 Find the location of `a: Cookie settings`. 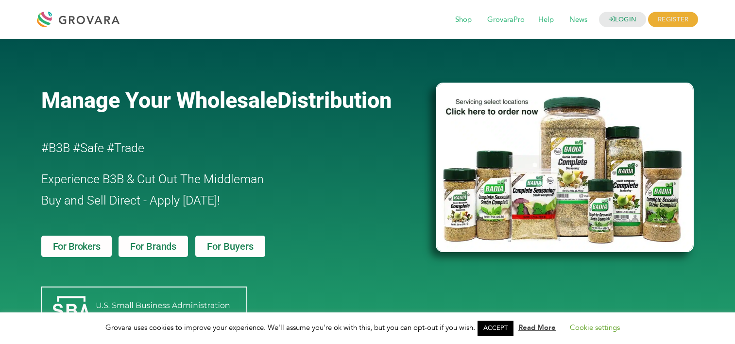

a: Cookie settings is located at coordinates (595, 328).